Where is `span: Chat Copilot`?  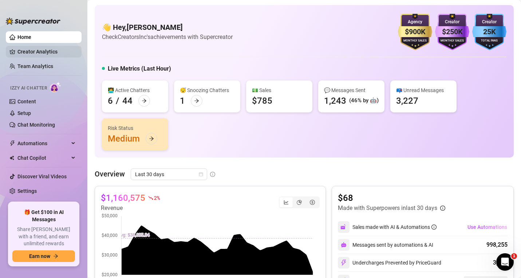 span: Chat Copilot is located at coordinates (43, 158).